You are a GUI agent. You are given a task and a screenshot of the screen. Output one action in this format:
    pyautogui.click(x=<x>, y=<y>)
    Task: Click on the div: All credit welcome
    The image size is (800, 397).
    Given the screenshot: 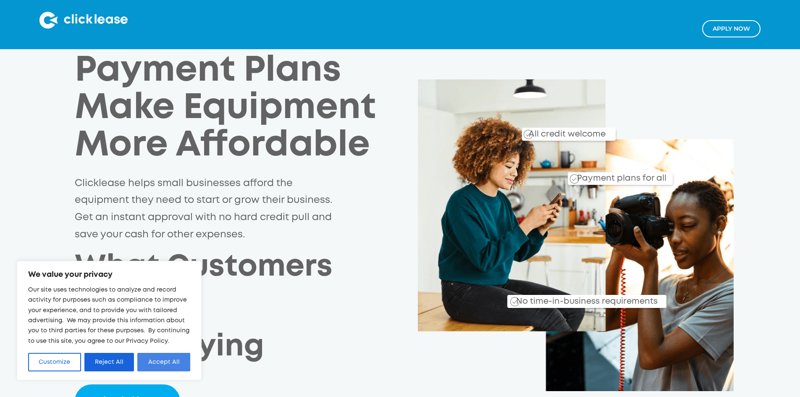 What is the action you would take?
    pyautogui.click(x=555, y=131)
    